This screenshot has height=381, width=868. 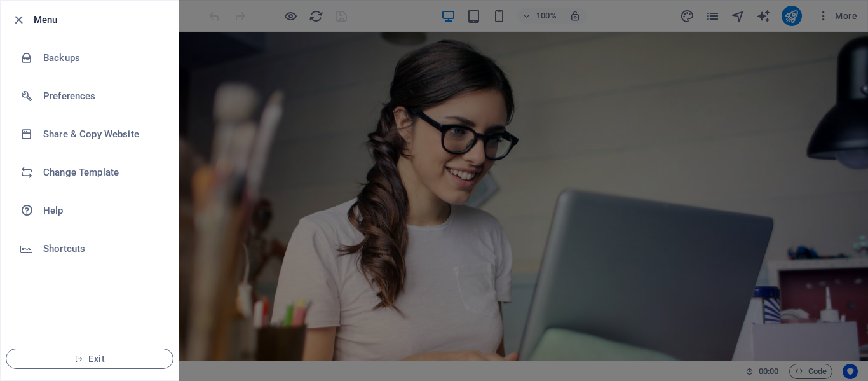 I want to click on h6: Menu, so click(x=101, y=19).